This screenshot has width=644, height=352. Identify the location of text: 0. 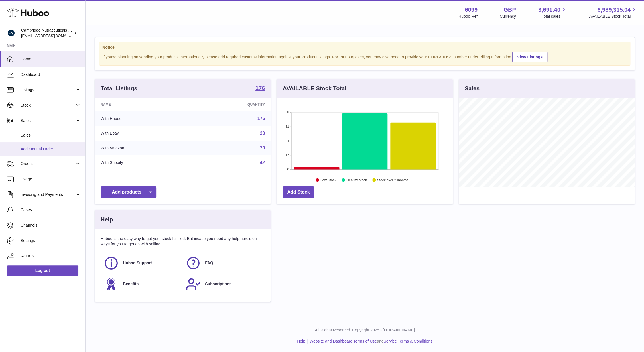
(288, 169).